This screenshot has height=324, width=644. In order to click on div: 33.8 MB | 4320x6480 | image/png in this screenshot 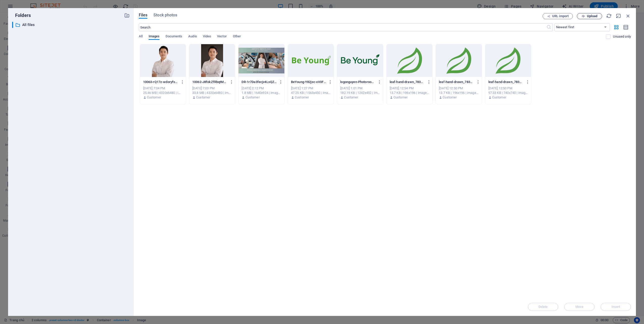, I will do `click(212, 93)`.